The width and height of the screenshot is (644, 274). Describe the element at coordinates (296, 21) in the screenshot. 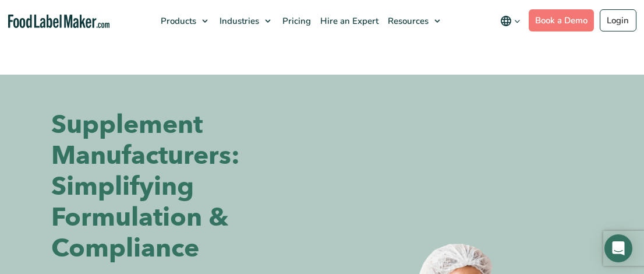

I see `span: Pricing` at that location.